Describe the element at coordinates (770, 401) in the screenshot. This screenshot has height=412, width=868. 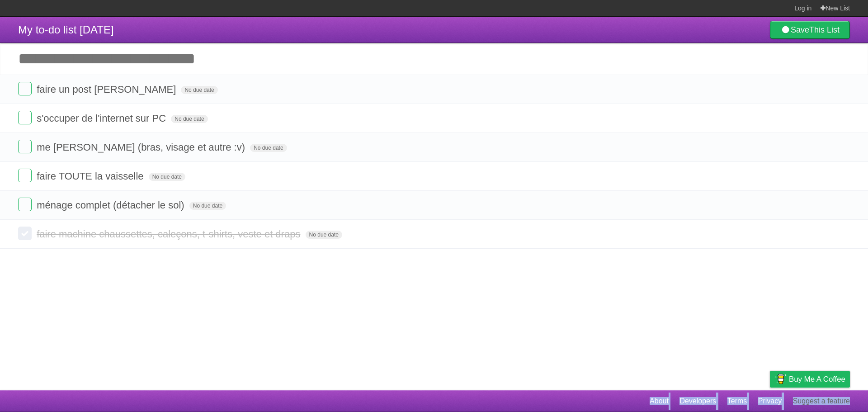
I see `a: Privacy` at that location.